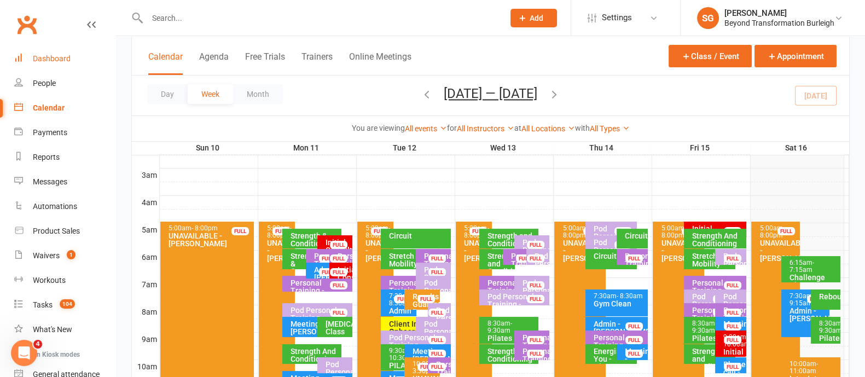  I want to click on a: All events, so click(426, 129).